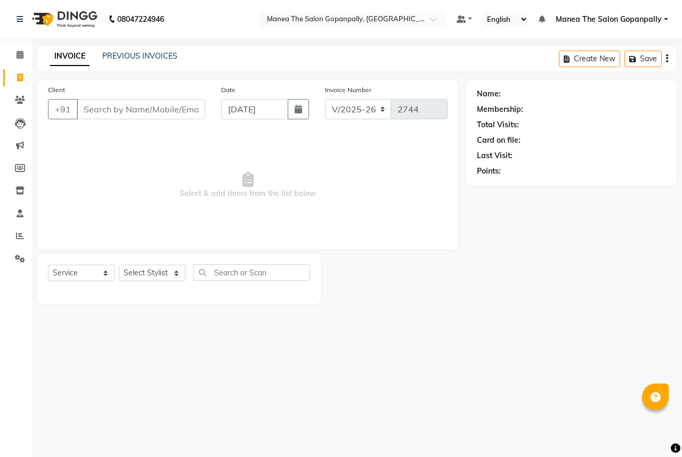 This screenshot has width=682, height=457. I want to click on button: Save, so click(643, 59).